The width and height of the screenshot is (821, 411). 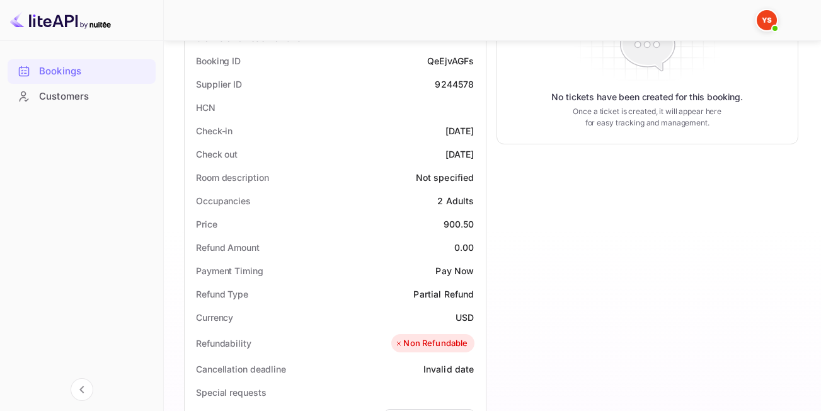 What do you see at coordinates (214, 131) in the screenshot?
I see `div: Check-in` at bounding box center [214, 131].